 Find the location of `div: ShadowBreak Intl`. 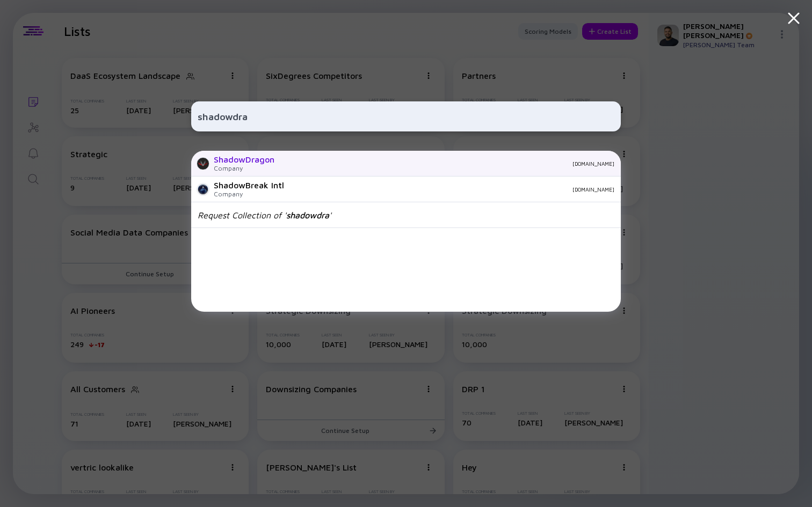

div: ShadowBreak Intl is located at coordinates (249, 185).